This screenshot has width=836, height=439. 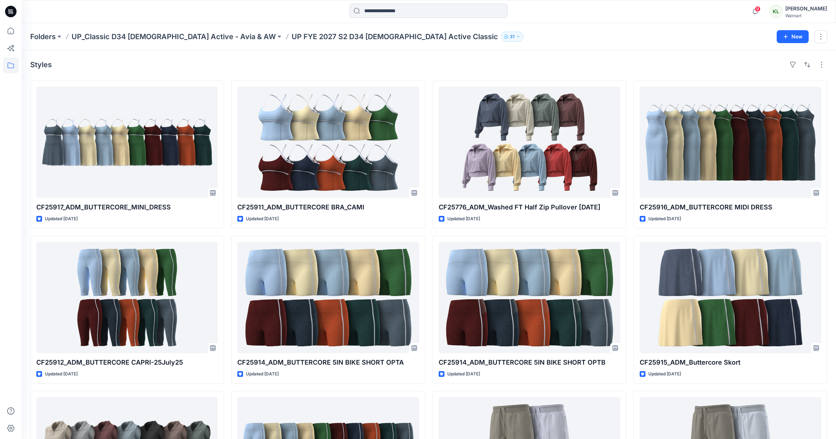 I want to click on button: 31, so click(x=512, y=37).